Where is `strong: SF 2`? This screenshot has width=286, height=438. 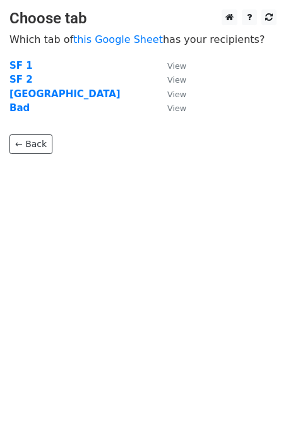
strong: SF 2 is located at coordinates (21, 79).